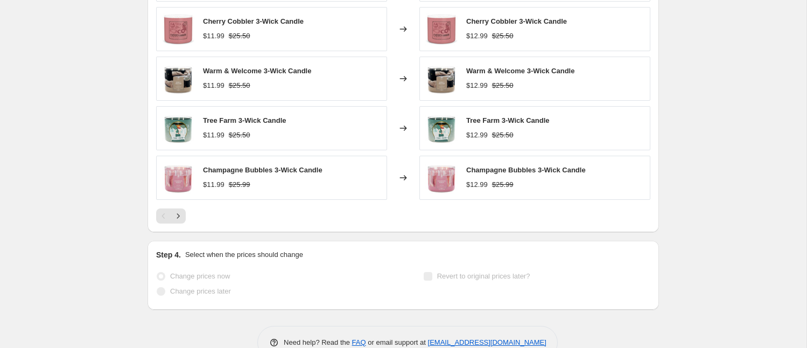 This screenshot has height=348, width=807. What do you see at coordinates (171, 216) in the screenshot?
I see `nav: Pagination` at bounding box center [171, 216].